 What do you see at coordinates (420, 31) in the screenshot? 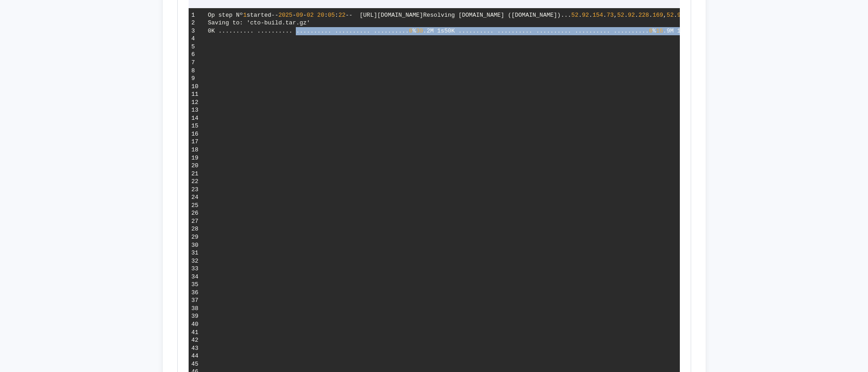
I see `span: 30` at bounding box center [420, 31].